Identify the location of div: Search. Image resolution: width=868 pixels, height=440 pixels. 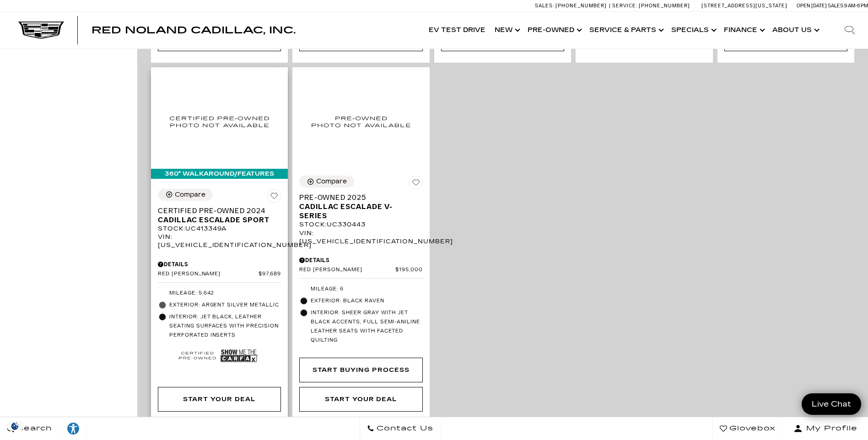
(850, 30).